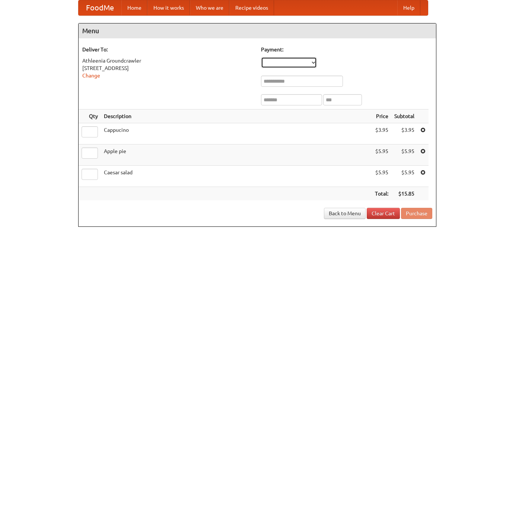 The width and height of the screenshot is (506, 527). What do you see at coordinates (252, 8) in the screenshot?
I see `a: Recipe videos` at bounding box center [252, 8].